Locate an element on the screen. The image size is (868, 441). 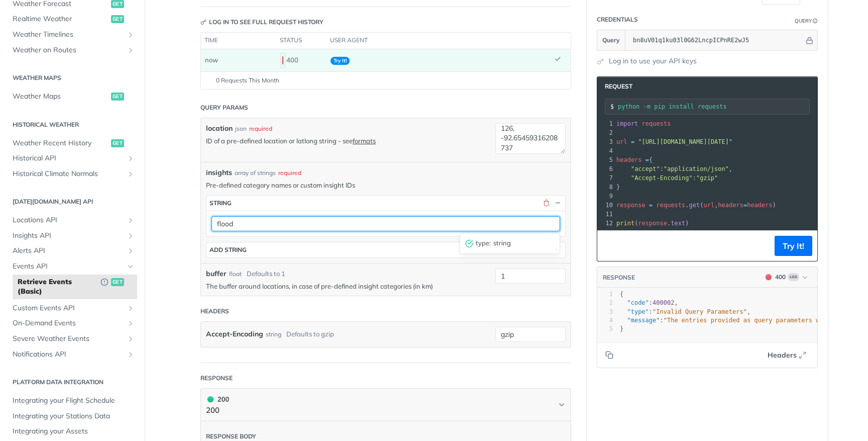
span: Events API is located at coordinates (68, 267).